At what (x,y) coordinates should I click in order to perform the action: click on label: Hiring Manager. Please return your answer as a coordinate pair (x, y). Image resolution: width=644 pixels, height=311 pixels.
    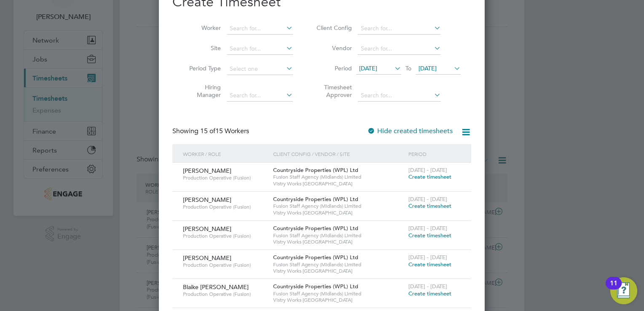
    Looking at the image, I should click on (202, 91).